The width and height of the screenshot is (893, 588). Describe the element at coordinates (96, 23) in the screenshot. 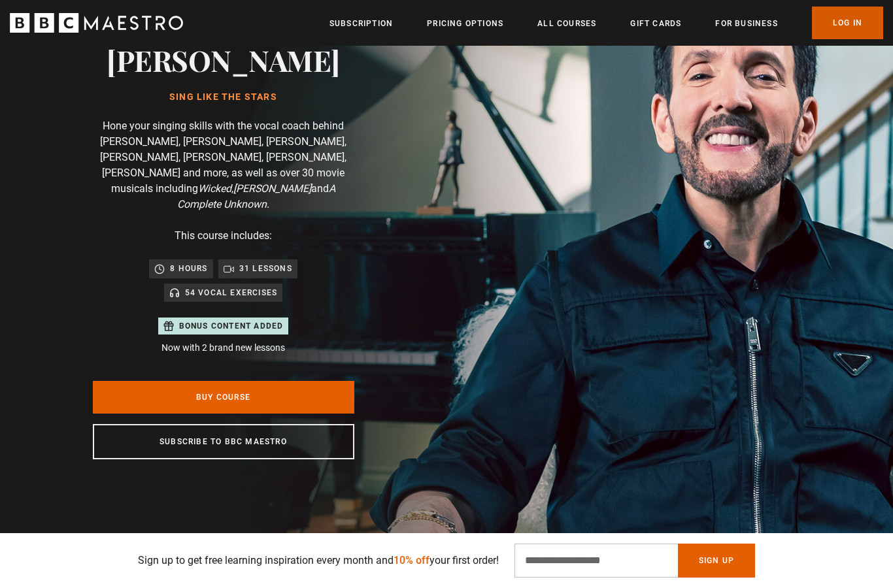

I see `svg: BBC Maestro` at that location.